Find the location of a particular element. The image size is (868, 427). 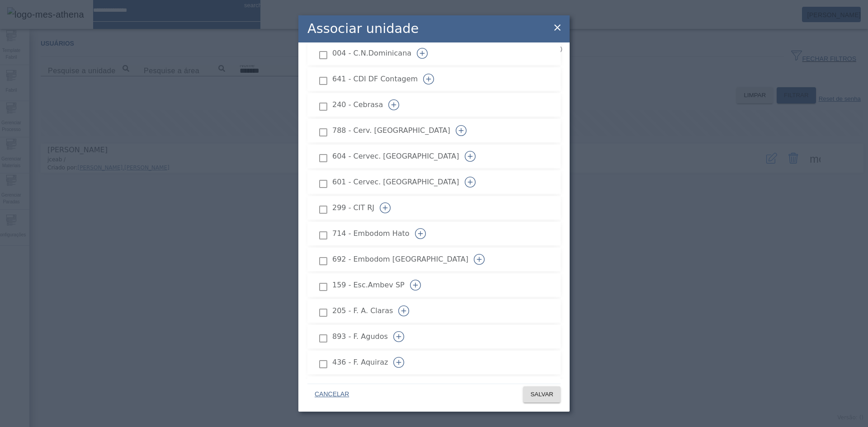

button: CANCELAR is located at coordinates (332, 394).